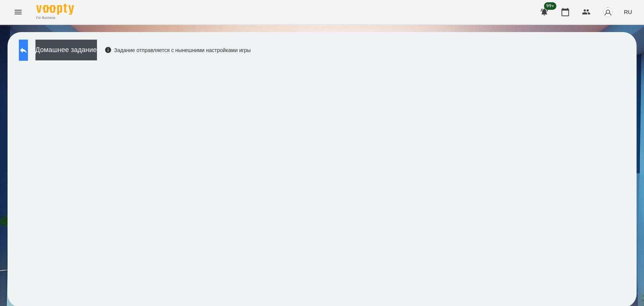  What do you see at coordinates (55, 18) in the screenshot?
I see `span: For Business` at bounding box center [55, 18].